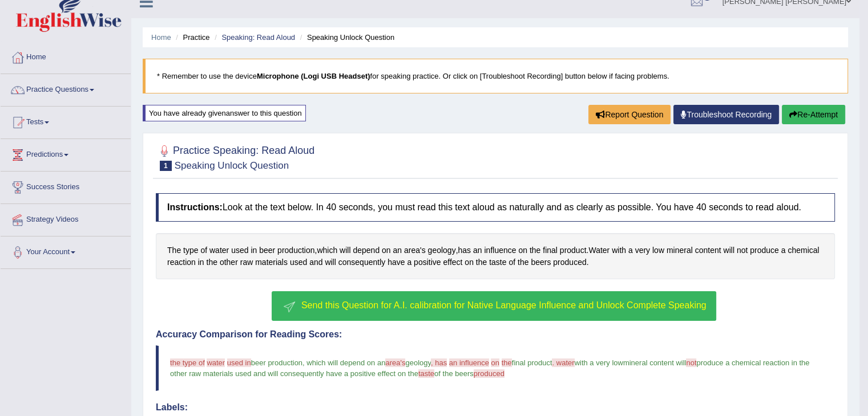 The width and height of the screenshot is (868, 416). What do you see at coordinates (224, 113) in the screenshot?
I see `div: You have already given answer to this question` at bounding box center [224, 113].